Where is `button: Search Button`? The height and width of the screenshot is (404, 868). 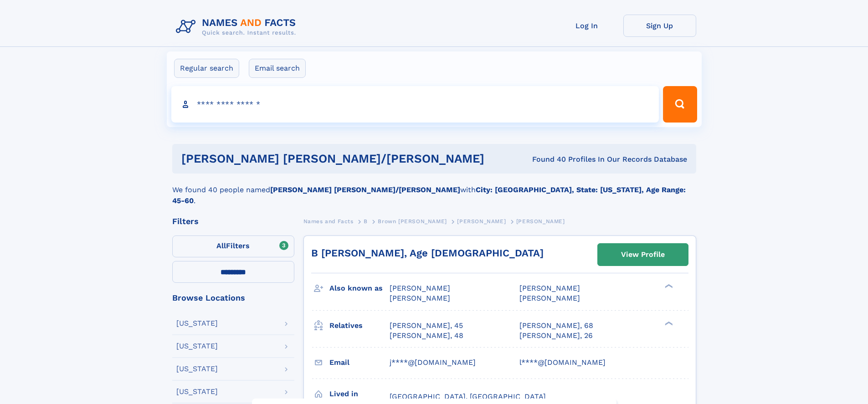
button: Search Button is located at coordinates (679, 104).